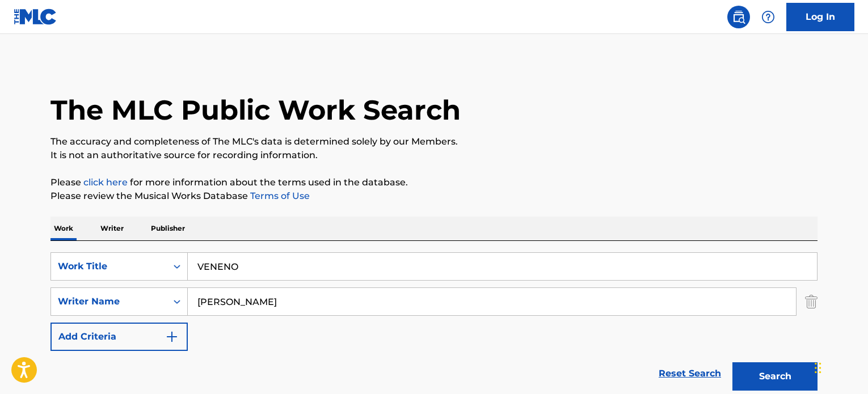 The height and width of the screenshot is (394, 868). I want to click on button: Add Criteria, so click(119, 337).